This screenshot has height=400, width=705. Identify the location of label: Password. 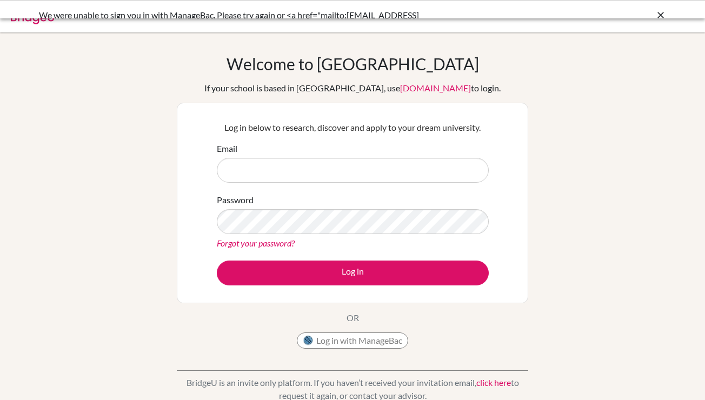
(235, 200).